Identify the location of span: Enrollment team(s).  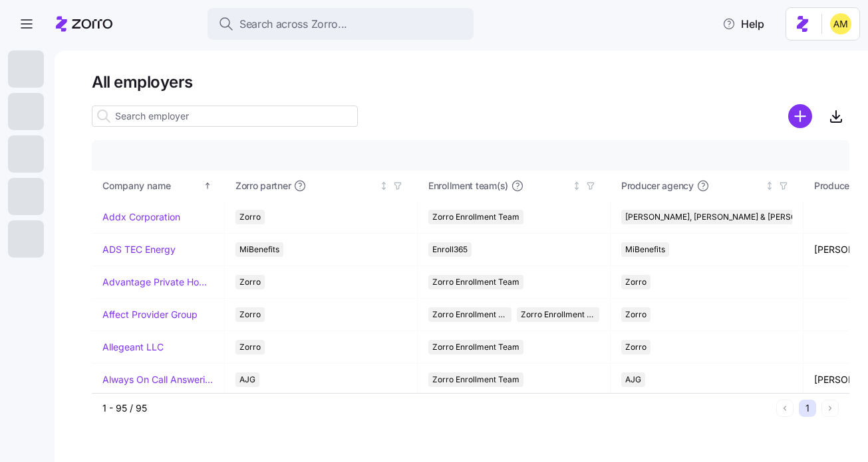
(468, 186).